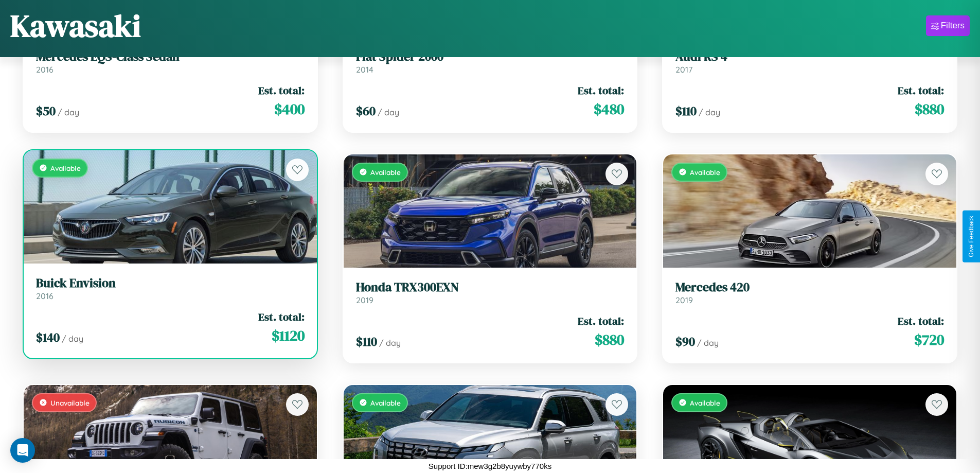 This screenshot has height=473, width=980. What do you see at coordinates (809, 62) in the screenshot?
I see `a: Audi RS 42017` at bounding box center [809, 62].